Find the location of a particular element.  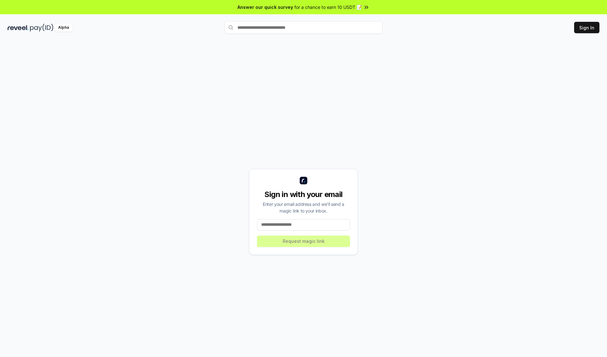

div: Alpha is located at coordinates (64, 27).